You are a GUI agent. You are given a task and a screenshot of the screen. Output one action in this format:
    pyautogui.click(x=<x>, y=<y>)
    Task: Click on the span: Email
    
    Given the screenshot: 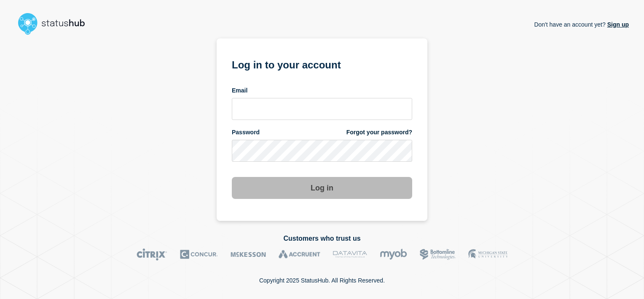 What is the action you would take?
    pyautogui.click(x=239, y=91)
    